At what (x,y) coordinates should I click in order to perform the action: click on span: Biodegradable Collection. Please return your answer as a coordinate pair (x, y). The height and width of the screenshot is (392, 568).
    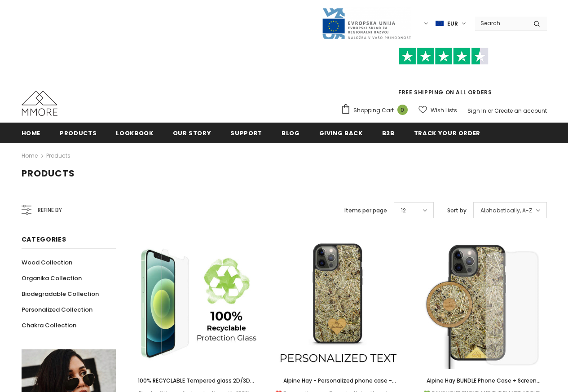
    Looking at the image, I should click on (60, 294).